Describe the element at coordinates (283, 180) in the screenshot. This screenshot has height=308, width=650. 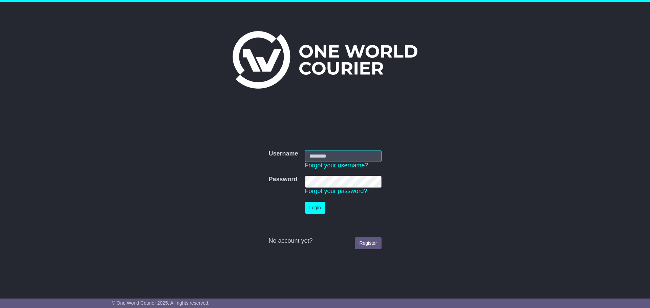
I see `label: Password` at that location.